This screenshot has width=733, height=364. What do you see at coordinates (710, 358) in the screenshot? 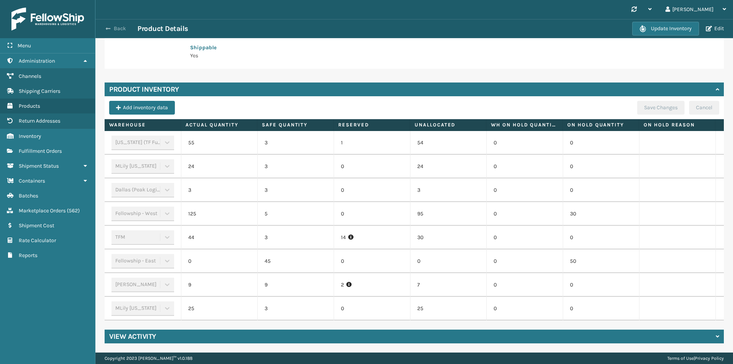
I see `a: Privacy Policy` at bounding box center [710, 358].